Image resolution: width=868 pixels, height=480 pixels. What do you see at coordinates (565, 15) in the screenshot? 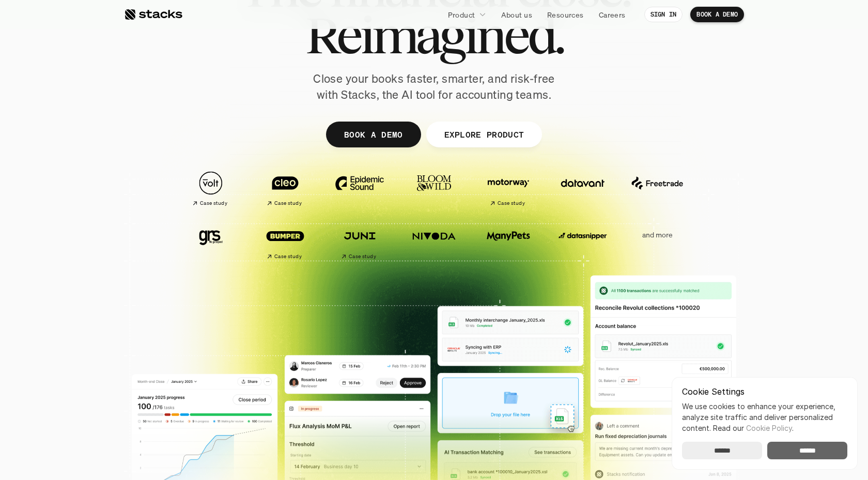
I see `a: Resources` at bounding box center [565, 15].